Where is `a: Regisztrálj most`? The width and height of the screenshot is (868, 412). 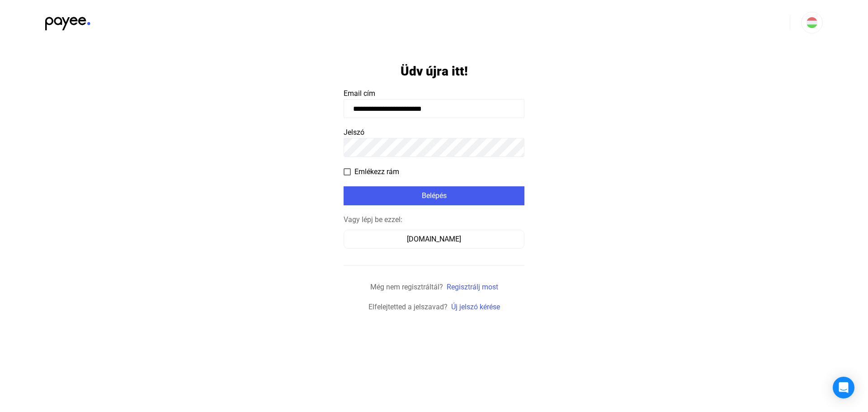
a: Regisztrálj most is located at coordinates (472, 286).